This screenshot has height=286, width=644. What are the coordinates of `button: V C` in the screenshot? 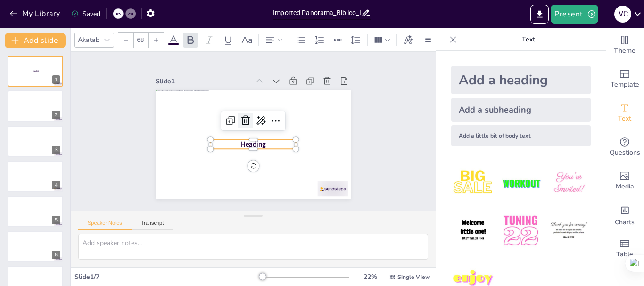 It's located at (623, 14).